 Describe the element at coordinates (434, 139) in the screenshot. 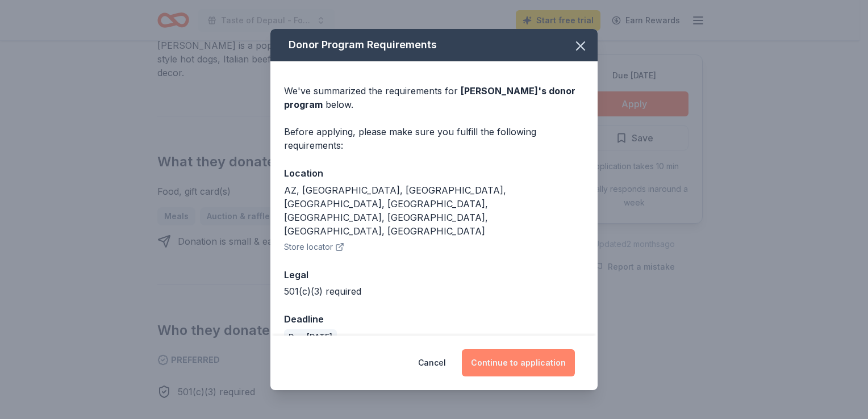

I see `div: Before applying, please make sure you fulfill the following requirements:` at that location.